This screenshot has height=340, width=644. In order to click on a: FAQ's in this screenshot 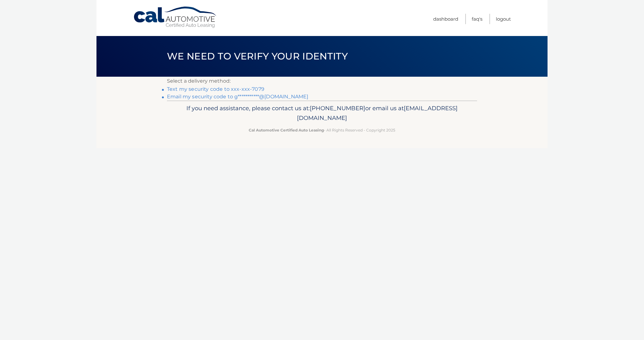, I will do `click(477, 19)`.